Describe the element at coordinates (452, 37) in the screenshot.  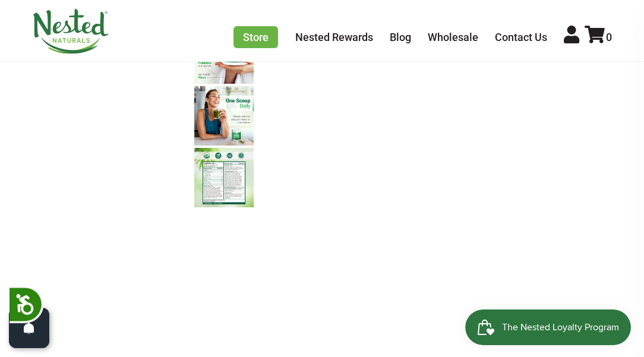
I see `a: Wholesale` at that location.